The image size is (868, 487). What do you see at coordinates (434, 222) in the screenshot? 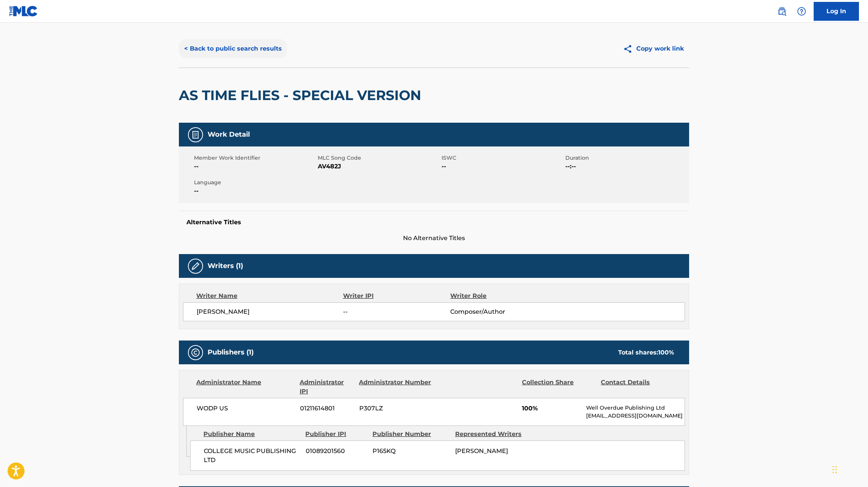
I see `h5: Alternative Titles` at bounding box center [434, 222].